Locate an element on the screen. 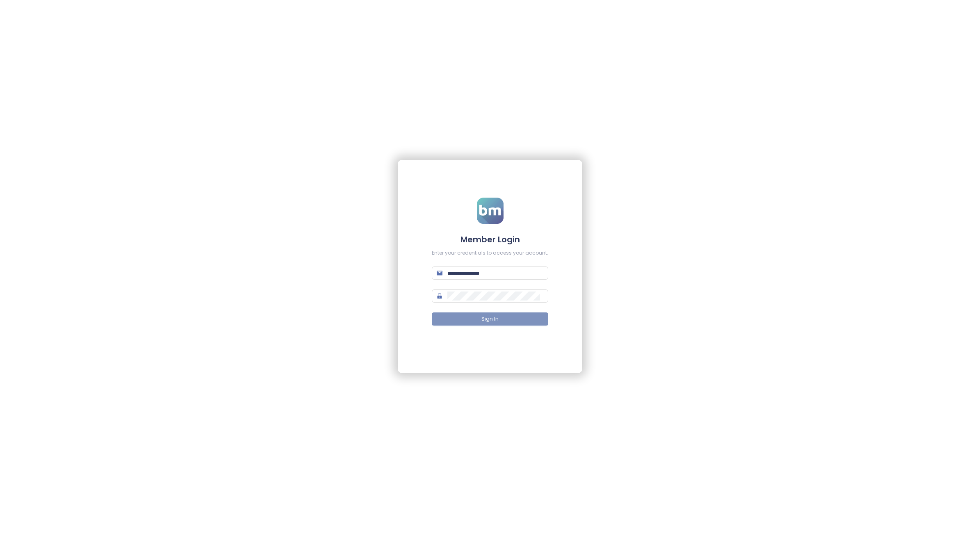  span: lock is located at coordinates (439, 296).